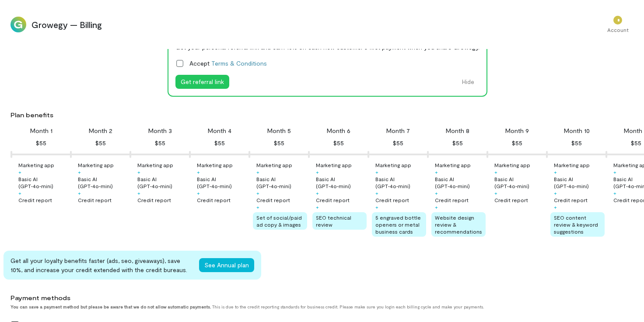 Image resolution: width=644 pixels, height=322 pixels. What do you see at coordinates (398, 131) in the screenshot?
I see `div: Month 7` at bounding box center [398, 131].